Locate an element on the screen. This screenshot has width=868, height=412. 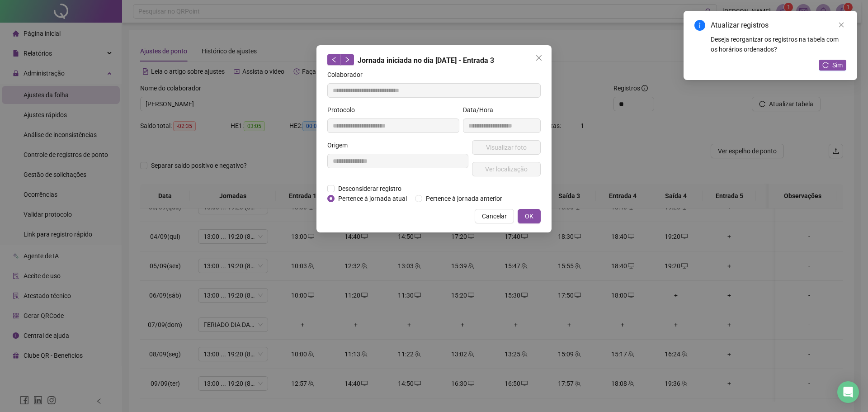
label: Colaborador is located at coordinates (348, 74).